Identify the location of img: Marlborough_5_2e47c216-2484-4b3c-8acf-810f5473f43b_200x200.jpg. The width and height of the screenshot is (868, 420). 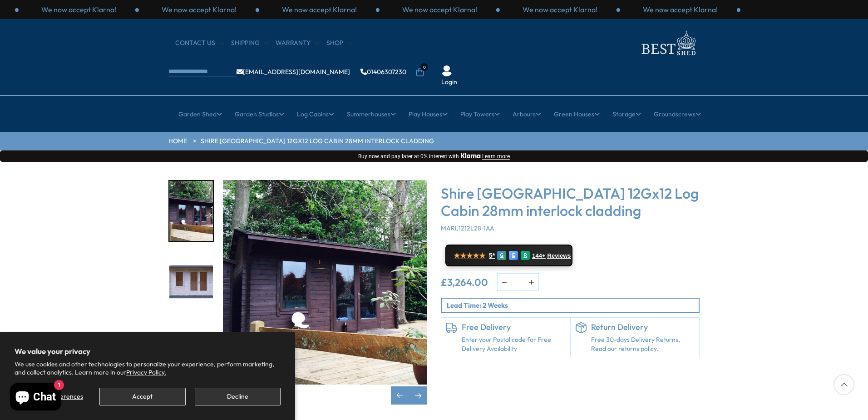
(191, 211).